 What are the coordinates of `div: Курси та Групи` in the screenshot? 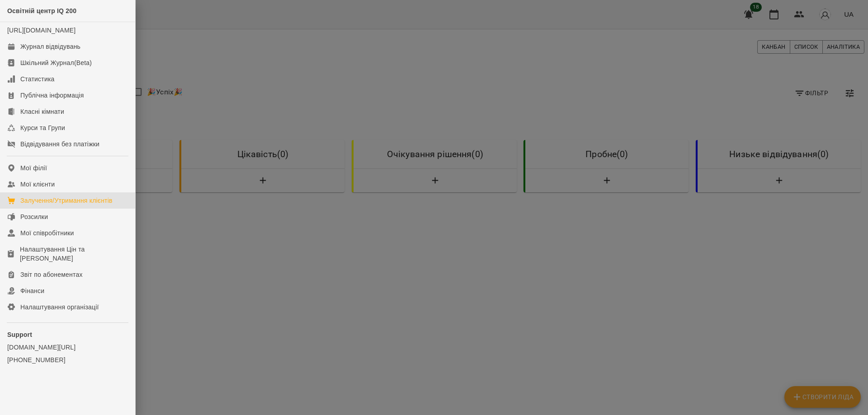 It's located at (42, 128).